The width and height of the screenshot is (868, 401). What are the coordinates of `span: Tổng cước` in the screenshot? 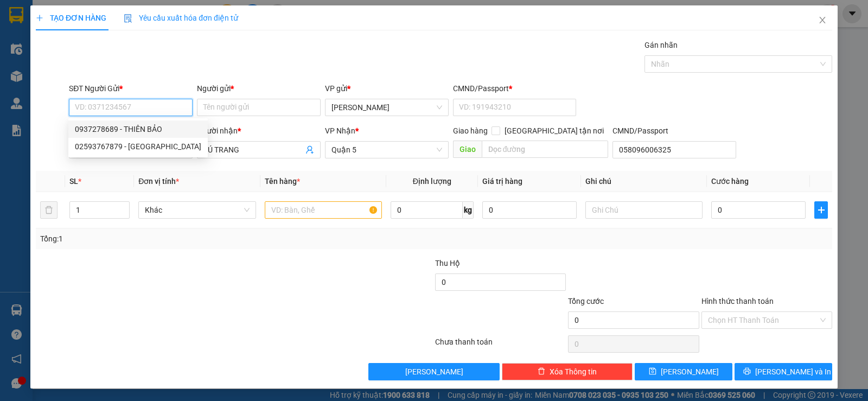 It's located at (586, 301).